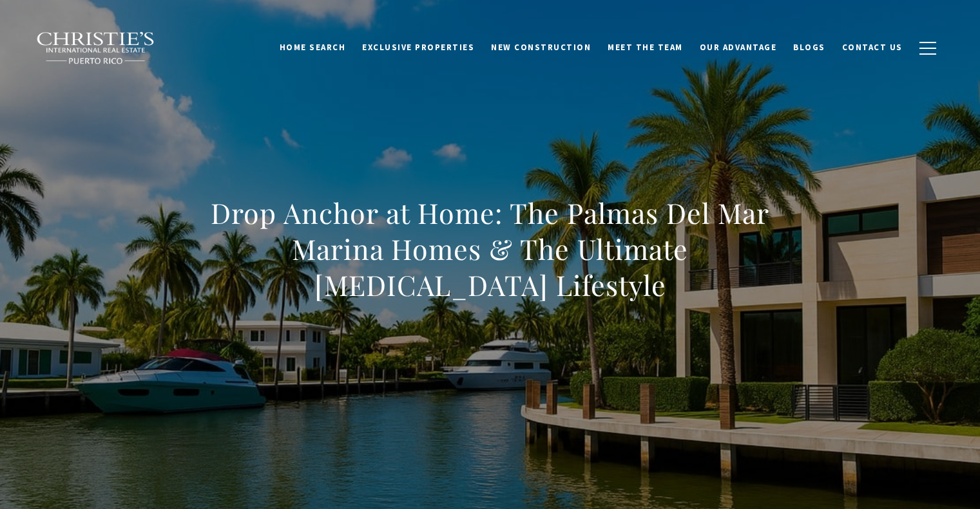 The width and height of the screenshot is (980, 509). I want to click on span: Our Advantage, so click(738, 47).